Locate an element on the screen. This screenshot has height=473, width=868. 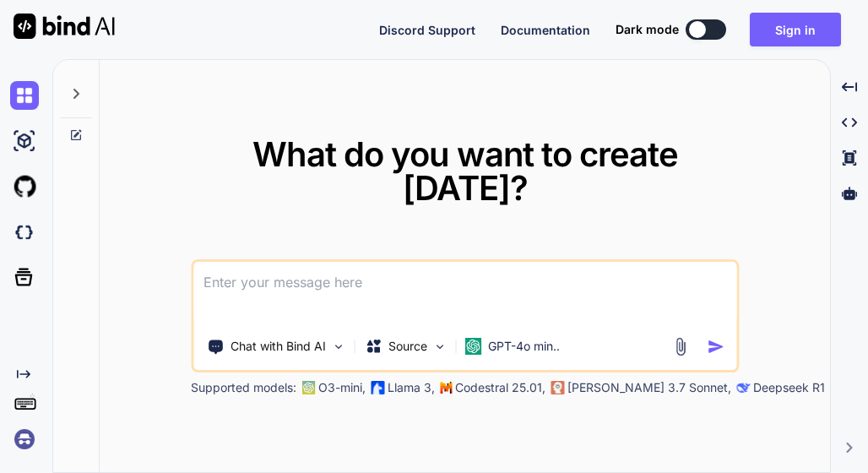
img: Bind AI is located at coordinates (64, 26).